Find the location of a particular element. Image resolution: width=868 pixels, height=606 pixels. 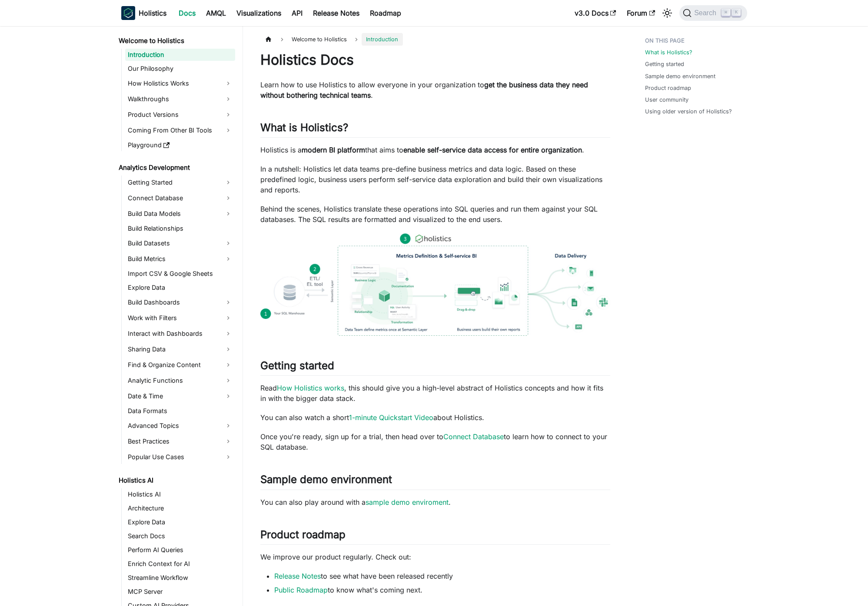

a: v3.0 Docs is located at coordinates (596, 13).